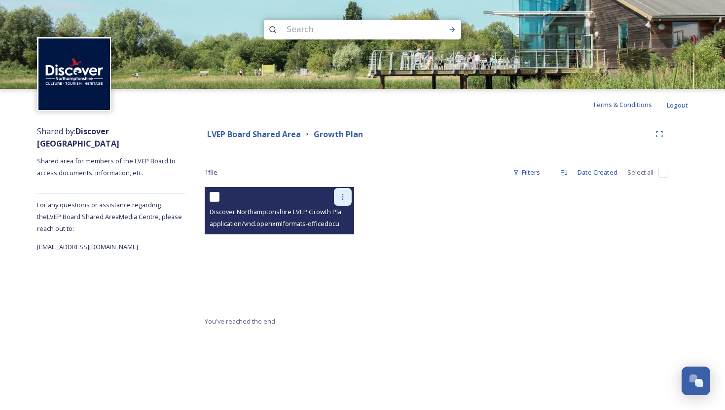 Image resolution: width=725 pixels, height=410 pixels. Describe the element at coordinates (254, 134) in the screenshot. I see `strong: LVEP Board Shared Area` at that location.